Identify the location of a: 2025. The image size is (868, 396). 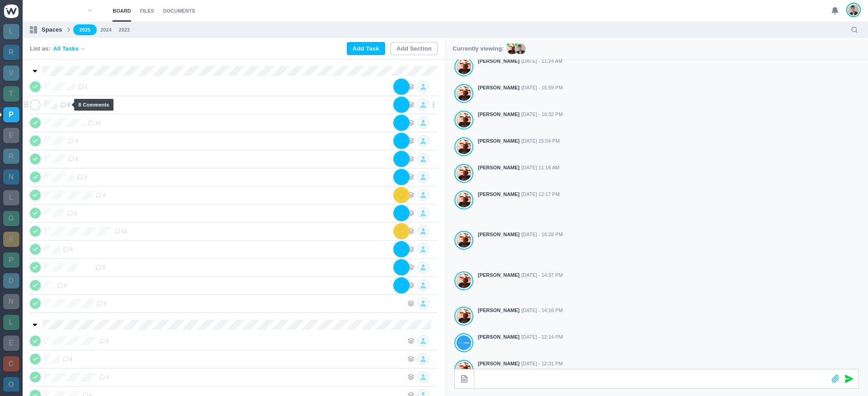
(85, 30).